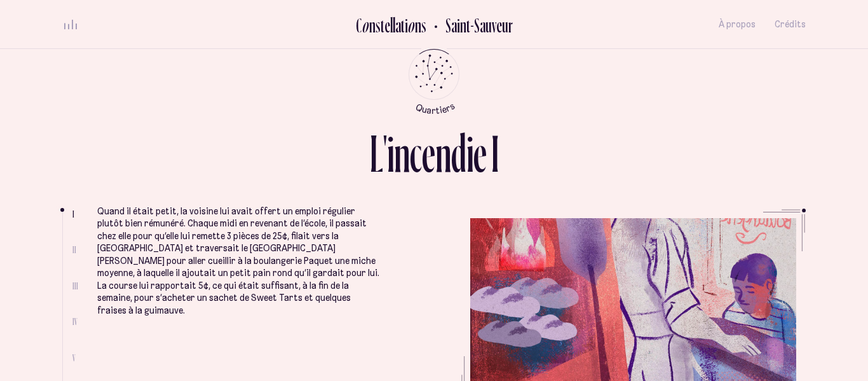 The height and width of the screenshot is (381, 868). I want to click on span: II, so click(74, 249).